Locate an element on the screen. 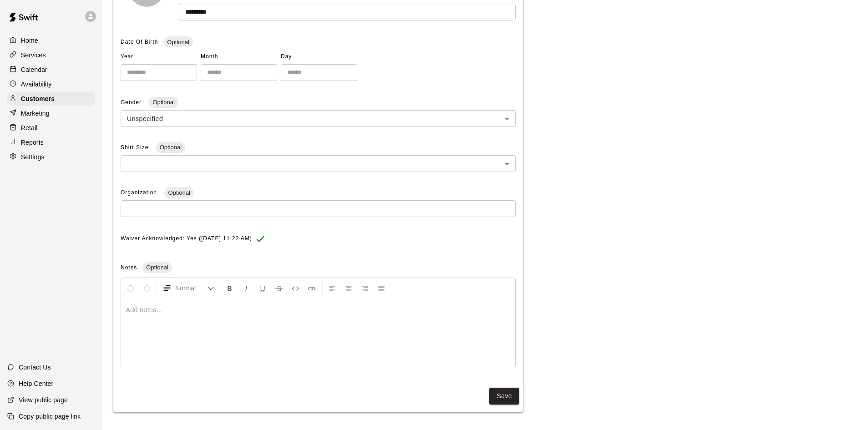 The image size is (867, 430). div: Home is located at coordinates (51, 41).